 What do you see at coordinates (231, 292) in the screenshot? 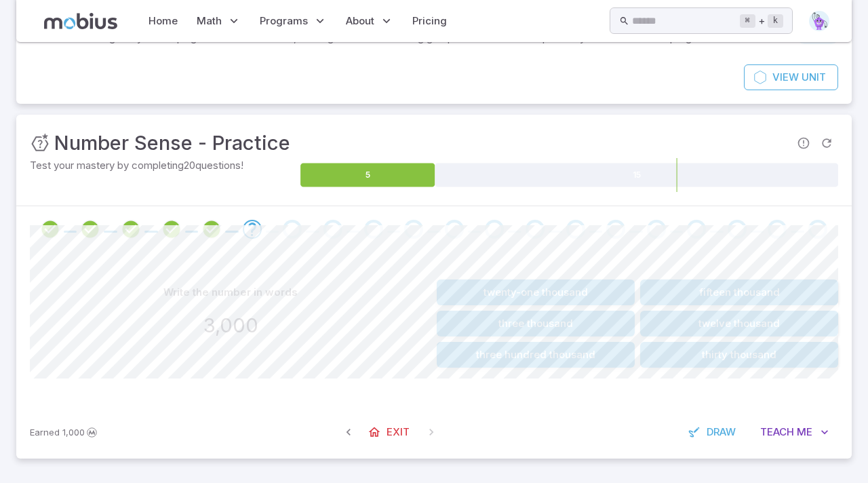
I see `p: Write the number in words` at bounding box center [231, 292].